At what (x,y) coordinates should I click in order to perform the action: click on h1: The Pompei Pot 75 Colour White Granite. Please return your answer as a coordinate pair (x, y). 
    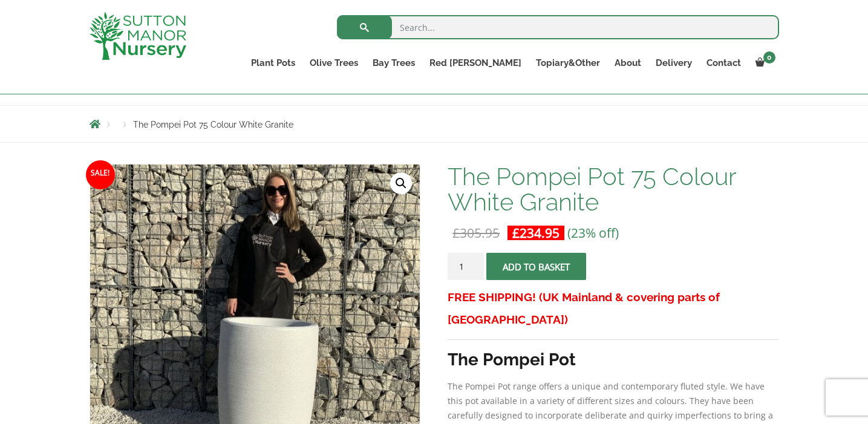
    Looking at the image, I should click on (612, 189).